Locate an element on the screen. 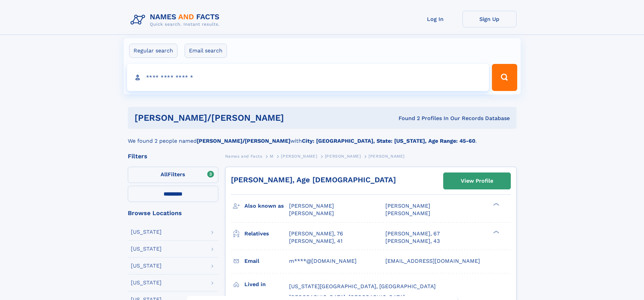 Image resolution: width=644 pixels, height=300 pixels. label: Regular search is located at coordinates (153, 51).